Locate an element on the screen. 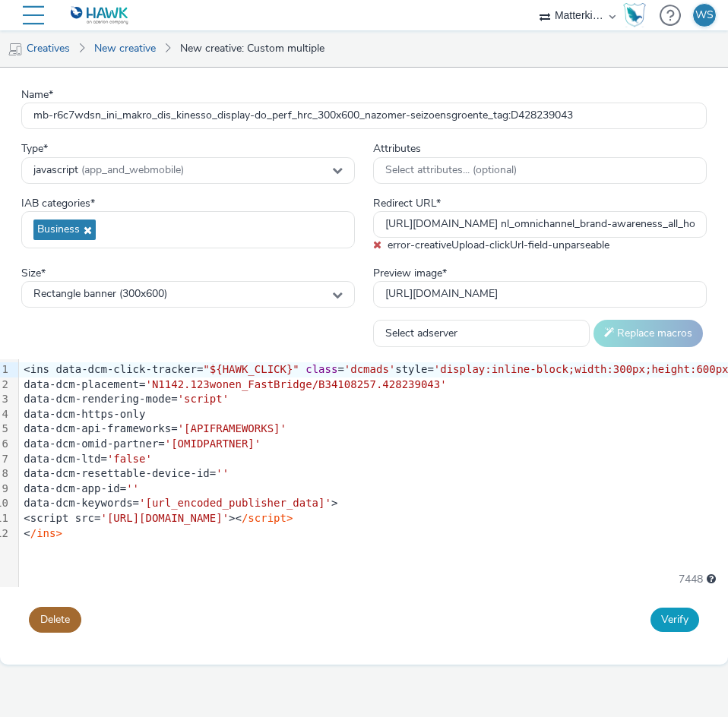  span: error-creativeUpload-clickUrl-field-unparseable is located at coordinates (499, 245).